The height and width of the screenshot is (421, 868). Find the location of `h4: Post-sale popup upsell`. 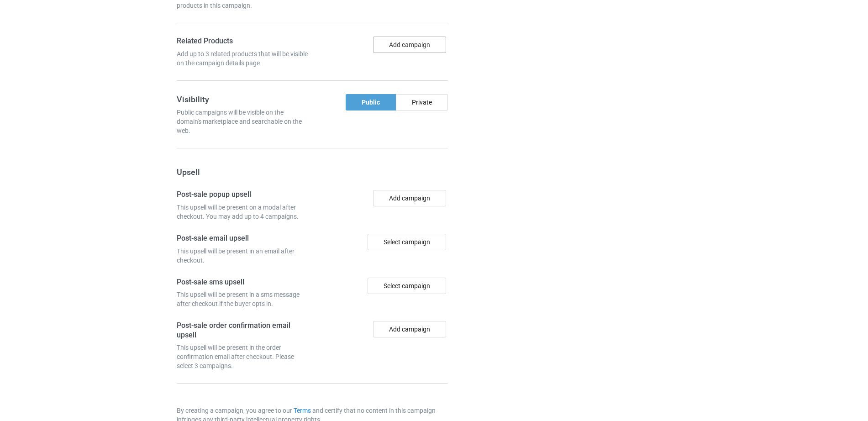

h4: Post-sale popup upsell is located at coordinates (243, 194).